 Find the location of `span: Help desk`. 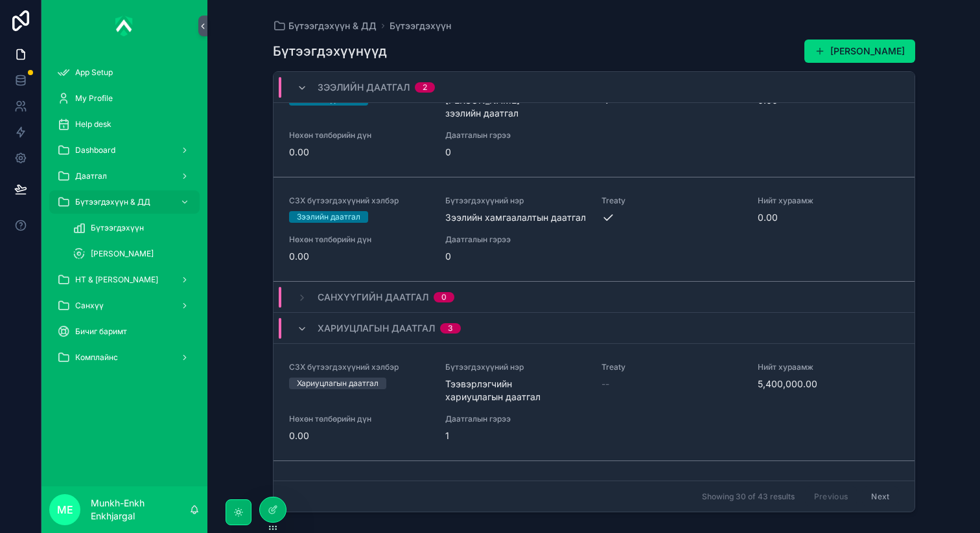

span: Help desk is located at coordinates (93, 124).